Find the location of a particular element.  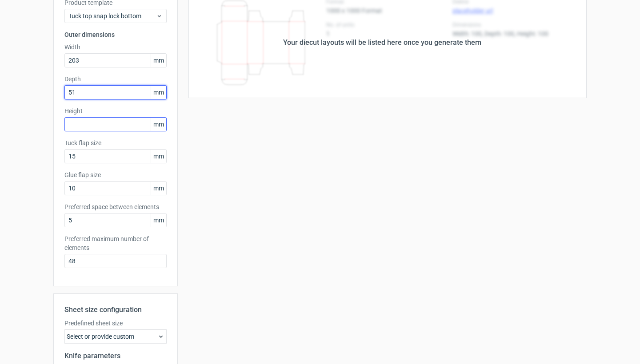

label: Height is located at coordinates (116, 111).